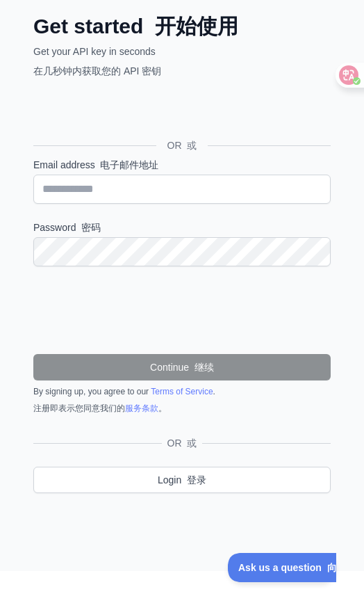  What do you see at coordinates (182, 227) in the screenshot?
I see `label: Password` at bounding box center [182, 227].